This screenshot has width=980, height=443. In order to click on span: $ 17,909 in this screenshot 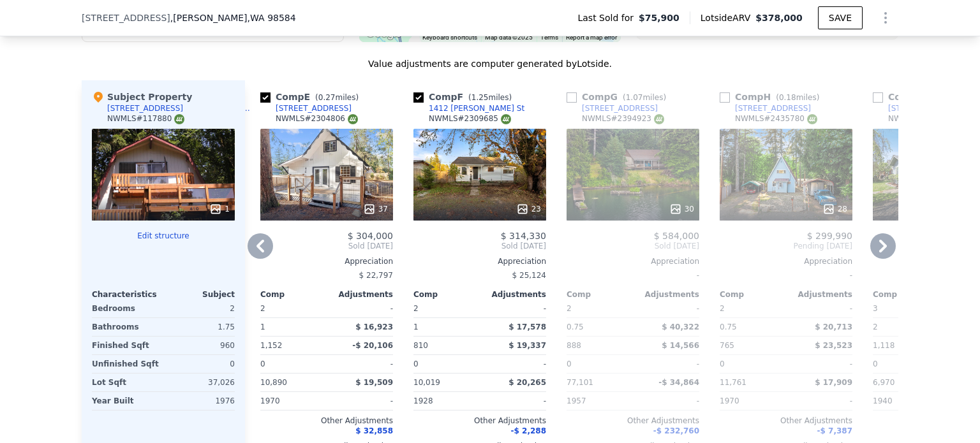, I will do `click(834, 383)`.